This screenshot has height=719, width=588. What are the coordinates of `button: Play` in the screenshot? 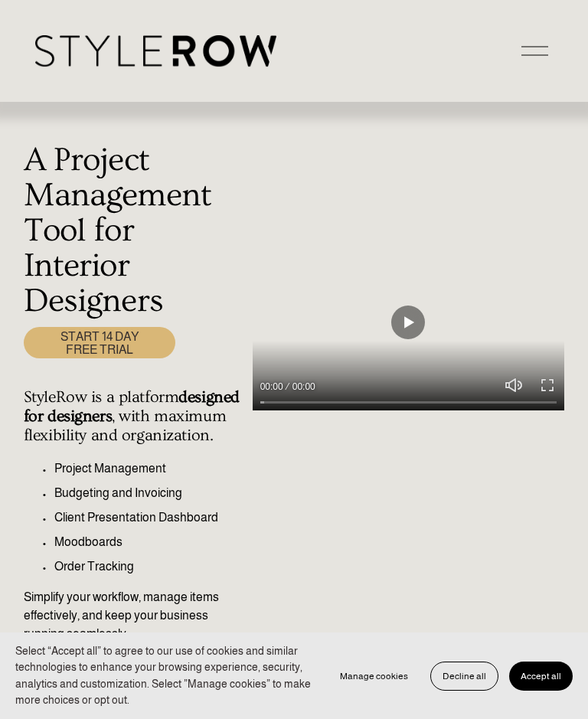 It's located at (408, 323).